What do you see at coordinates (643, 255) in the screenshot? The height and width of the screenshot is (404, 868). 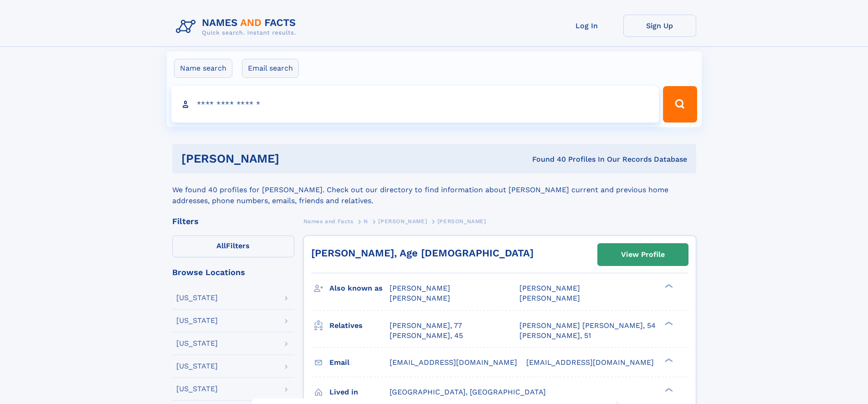 I see `a: View Profile` at bounding box center [643, 255].